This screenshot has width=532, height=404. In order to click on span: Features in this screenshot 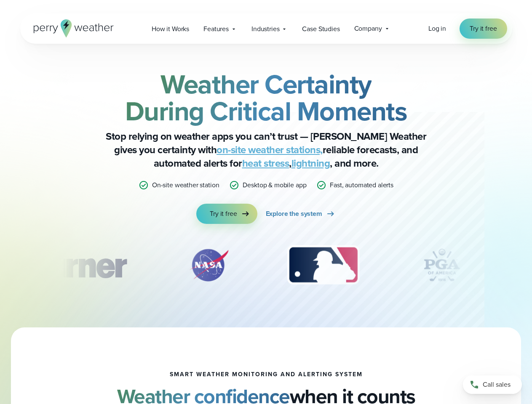, I will do `click(216, 29)`.